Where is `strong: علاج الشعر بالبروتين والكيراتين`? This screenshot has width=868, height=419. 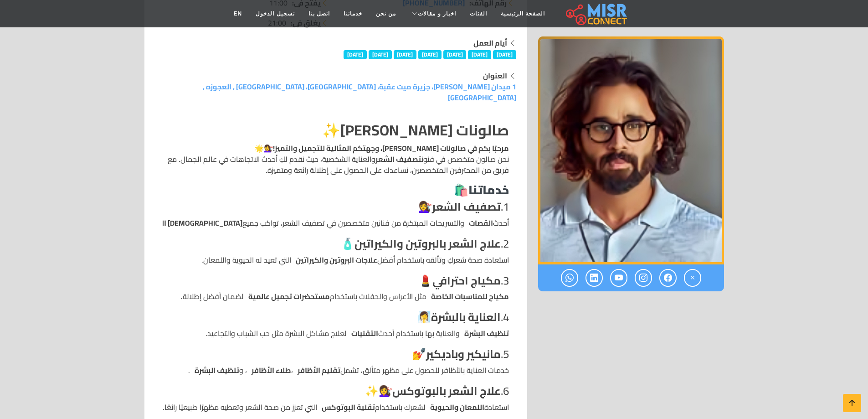 strong: علاج الشعر بالبروتين والكيراتين is located at coordinates (428, 243).